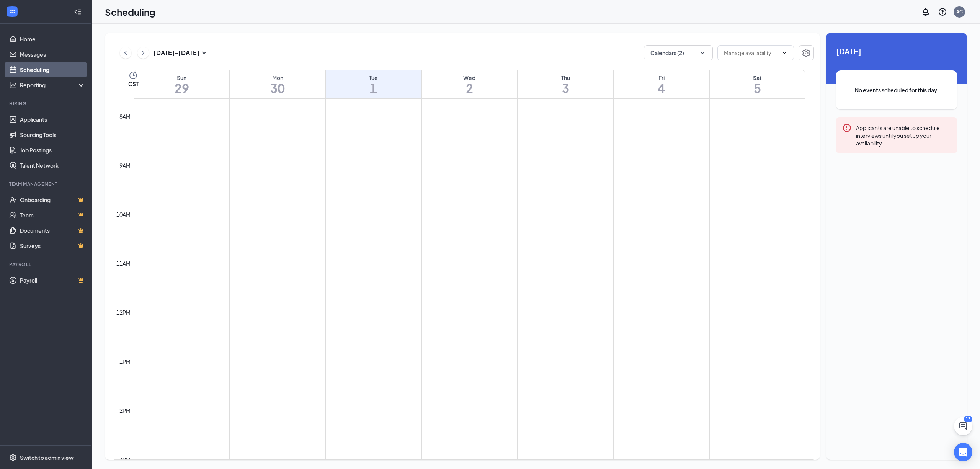  Describe the element at coordinates (52, 231) in the screenshot. I see `a: DocumentsCrown` at that location.